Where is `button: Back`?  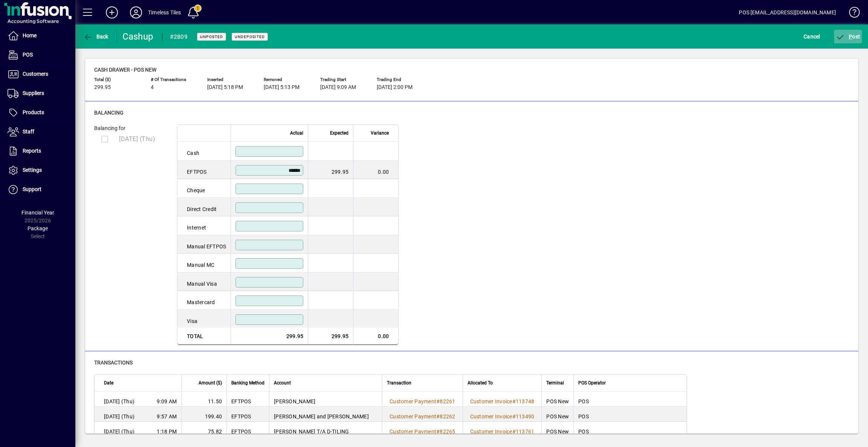
button: Back is located at coordinates (96, 37).